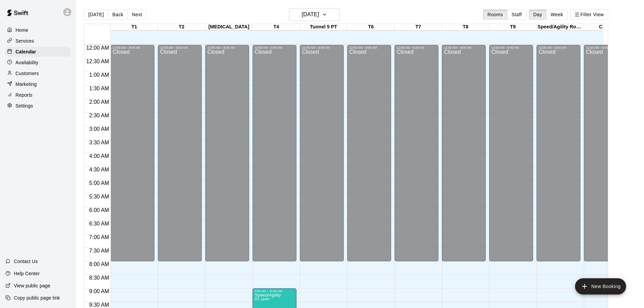  What do you see at coordinates (99, 129) in the screenshot?
I see `span: 3:00 AM` at bounding box center [99, 129].